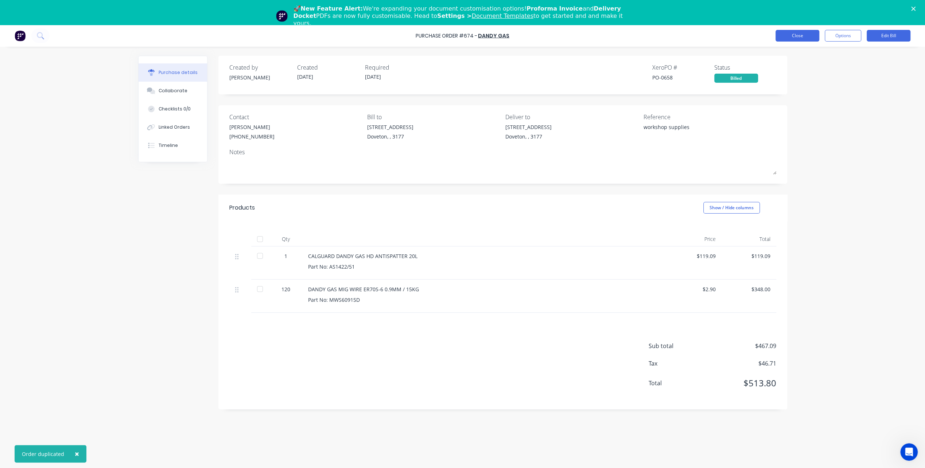 Image resolution: width=925 pixels, height=468 pixels. What do you see at coordinates (296, 117) in the screenshot?
I see `div: Contact` at bounding box center [296, 117].